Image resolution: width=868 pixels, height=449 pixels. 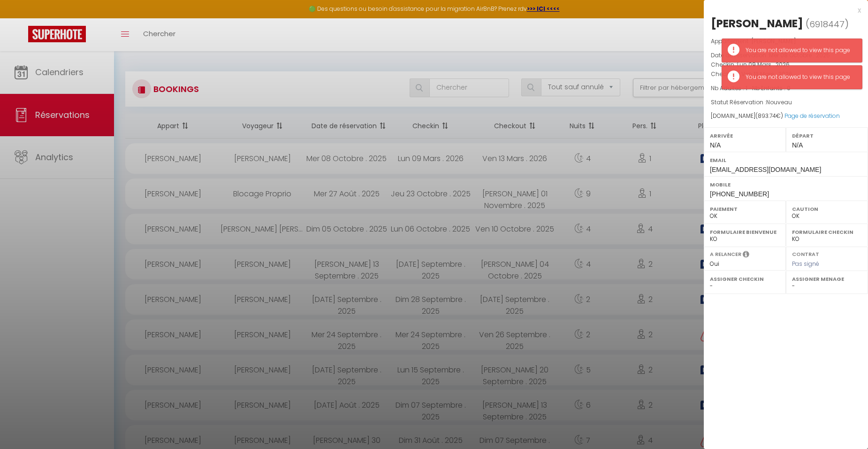 What do you see at coordinates (827, 209) in the screenshot?
I see `label: Caution` at bounding box center [827, 209].